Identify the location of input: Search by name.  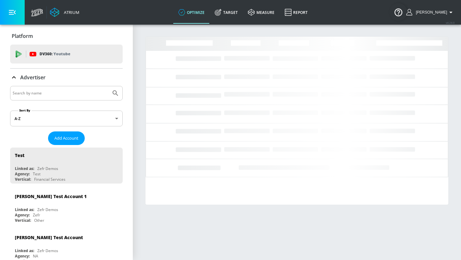
(60, 93).